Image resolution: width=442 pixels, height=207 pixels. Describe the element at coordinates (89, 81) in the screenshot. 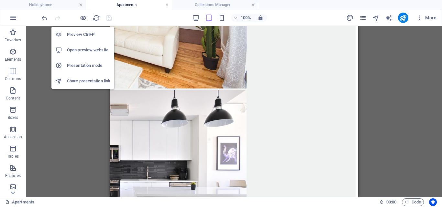

I see `h6: Share presentation link` at that location.